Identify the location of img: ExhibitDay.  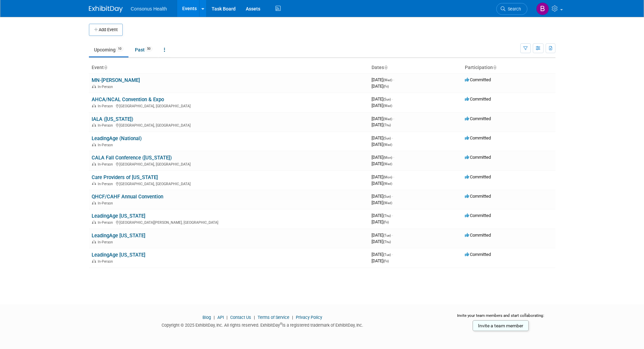
(106, 9).